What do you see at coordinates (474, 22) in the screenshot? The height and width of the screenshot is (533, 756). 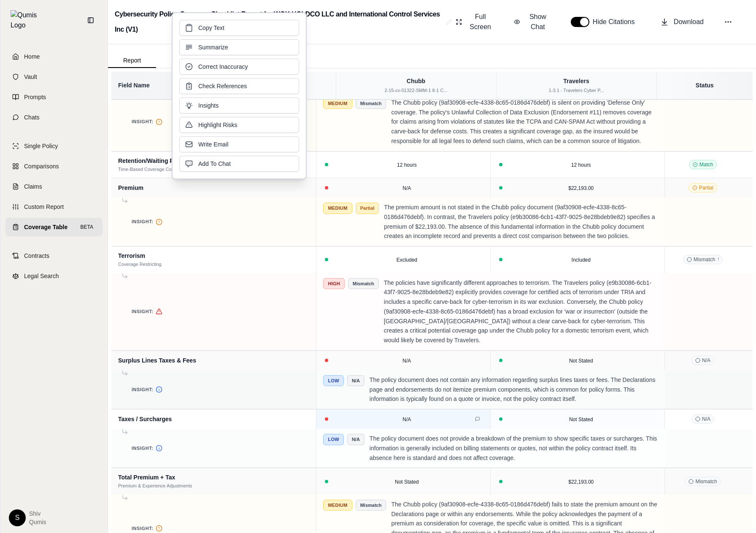 I see `button: Full Screen` at bounding box center [474, 22].